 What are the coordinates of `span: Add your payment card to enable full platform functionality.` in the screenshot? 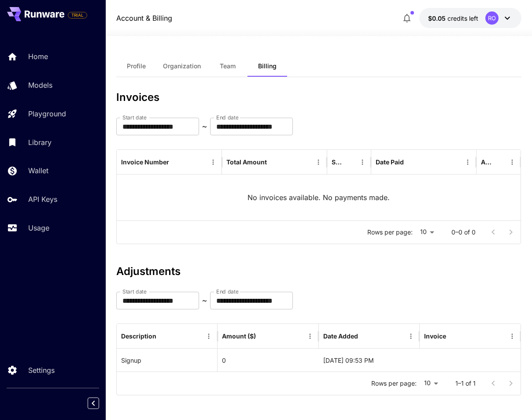 It's located at (78, 15).